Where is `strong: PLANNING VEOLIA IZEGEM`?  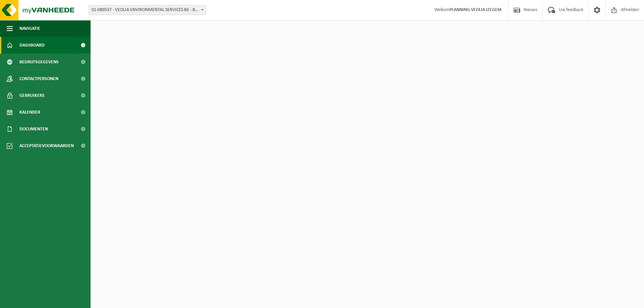 strong: PLANNING VEOLIA IZEGEM is located at coordinates (475, 10).